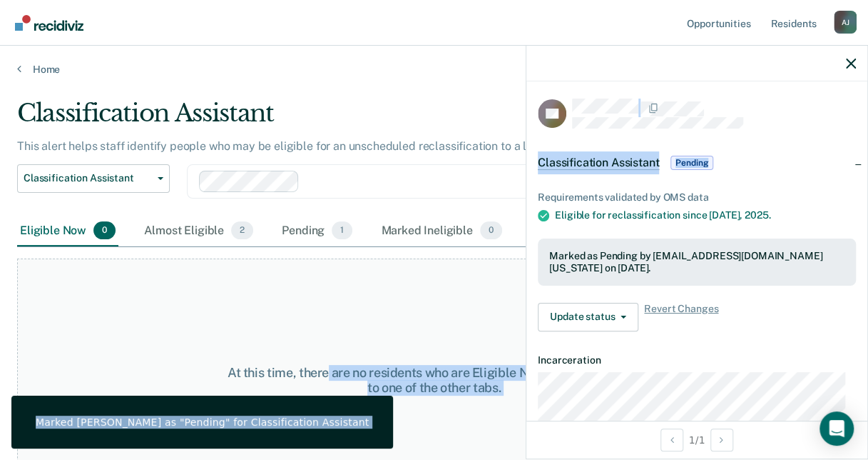 The width and height of the screenshot is (868, 460). What do you see at coordinates (588, 317) in the screenshot?
I see `button: Update status` at bounding box center [588, 317].